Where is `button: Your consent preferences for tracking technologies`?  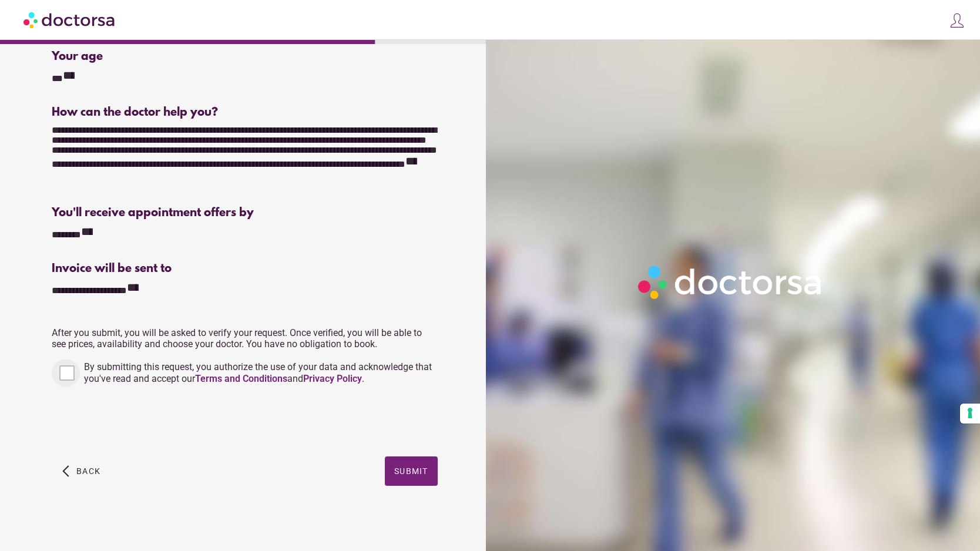
button: Your consent preferences for tracking technologies is located at coordinates (971, 414).